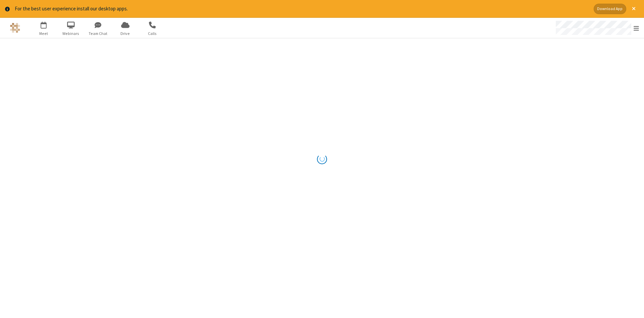  Describe the element at coordinates (152, 34) in the screenshot. I see `span: Calls` at that location.